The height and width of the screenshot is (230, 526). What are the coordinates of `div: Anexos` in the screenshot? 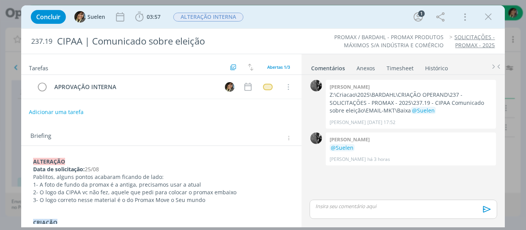 It's located at (366, 68).